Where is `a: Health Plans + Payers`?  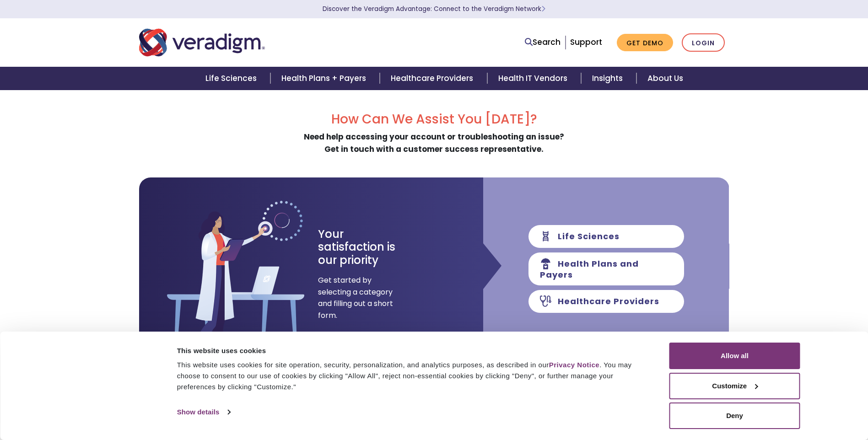
a: Health Plans + Payers is located at coordinates (325, 78).